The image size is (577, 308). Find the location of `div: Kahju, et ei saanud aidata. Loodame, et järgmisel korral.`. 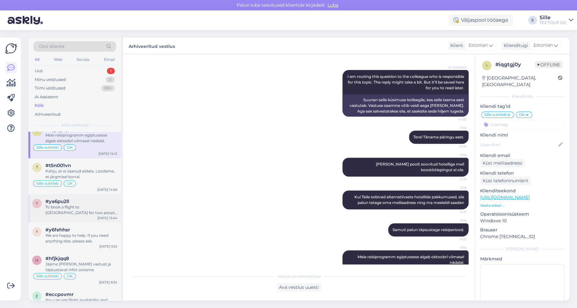

div: Kahju, et ei saanud aidata. Loodame, et järgmisel korral. is located at coordinates (81, 174).